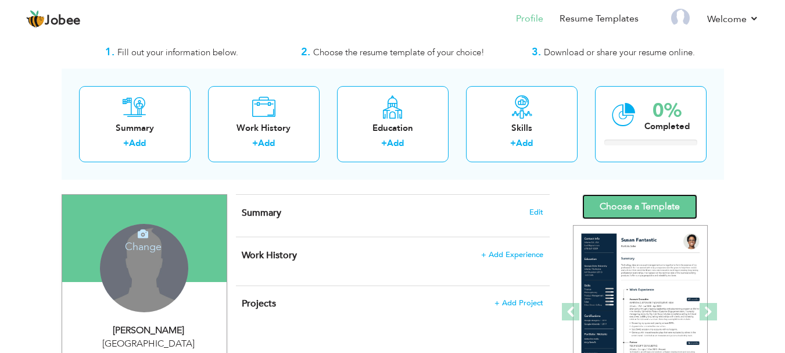  What do you see at coordinates (63, 21) in the screenshot?
I see `span: Jobee` at bounding box center [63, 21].